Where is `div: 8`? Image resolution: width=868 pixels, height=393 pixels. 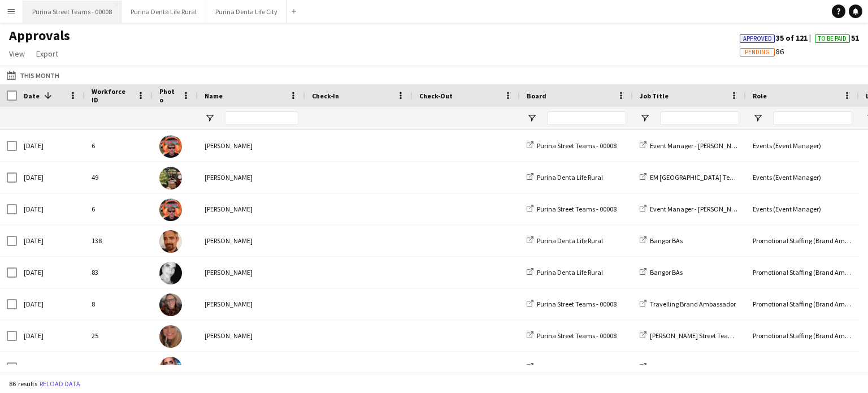
div: 8 is located at coordinates (119, 303).